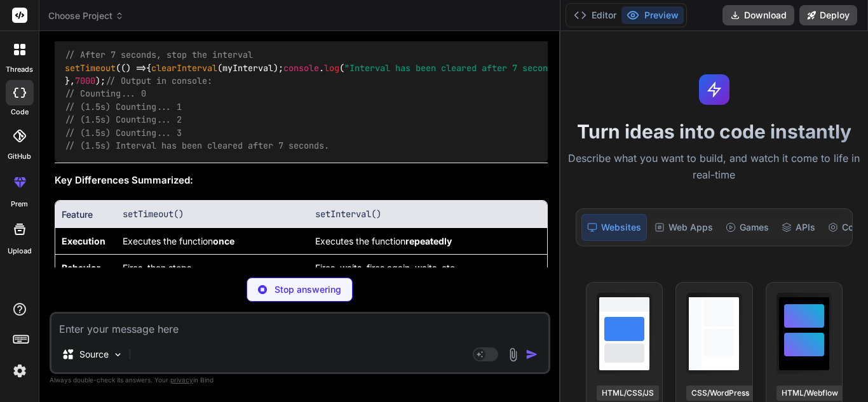 This screenshot has height=402, width=868. I want to click on div: HTML/CSS/JS, so click(628, 394).